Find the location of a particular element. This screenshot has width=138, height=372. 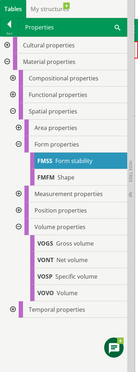

span: Volume is located at coordinates (67, 293).